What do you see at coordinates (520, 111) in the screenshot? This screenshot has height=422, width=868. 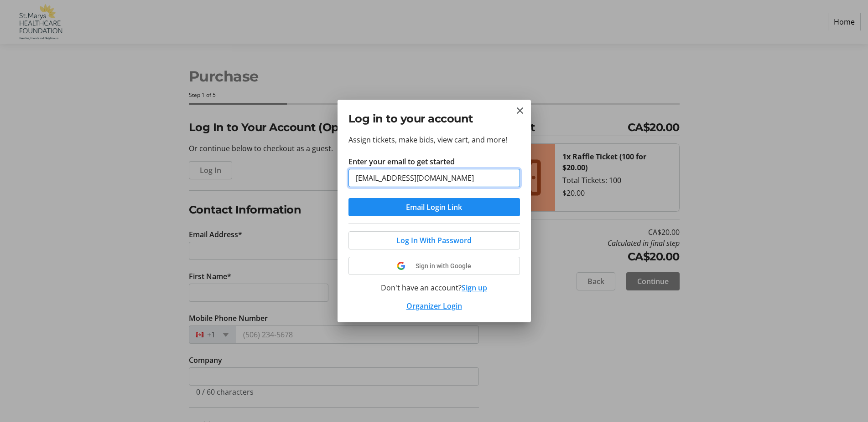 I see `button: Close` at bounding box center [520, 111].